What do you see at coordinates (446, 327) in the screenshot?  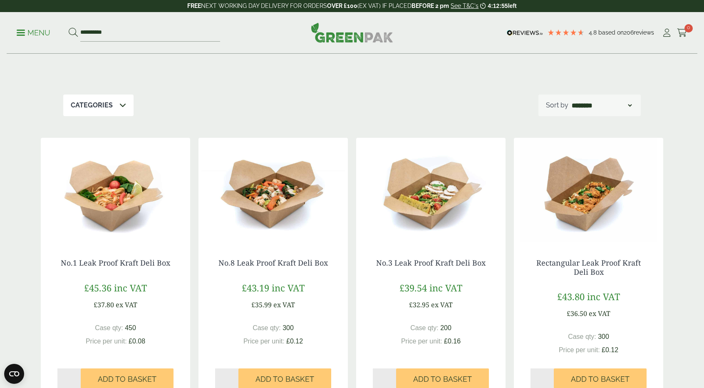 I see `span: 200` at bounding box center [446, 327].